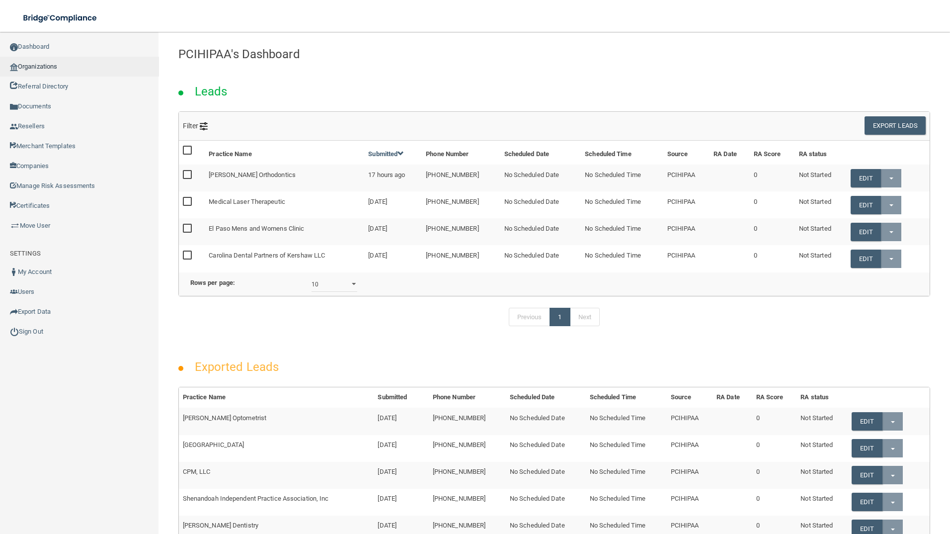  I want to click on td: 17 hours ago, so click(393, 178).